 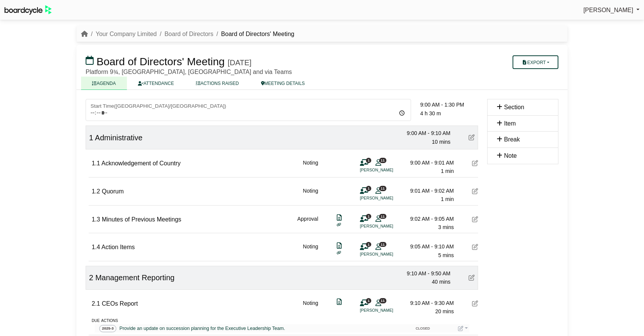 What do you see at coordinates (428, 303) in the screenshot?
I see `div: 9:10 AM - 9:30 AM` at bounding box center [428, 303].